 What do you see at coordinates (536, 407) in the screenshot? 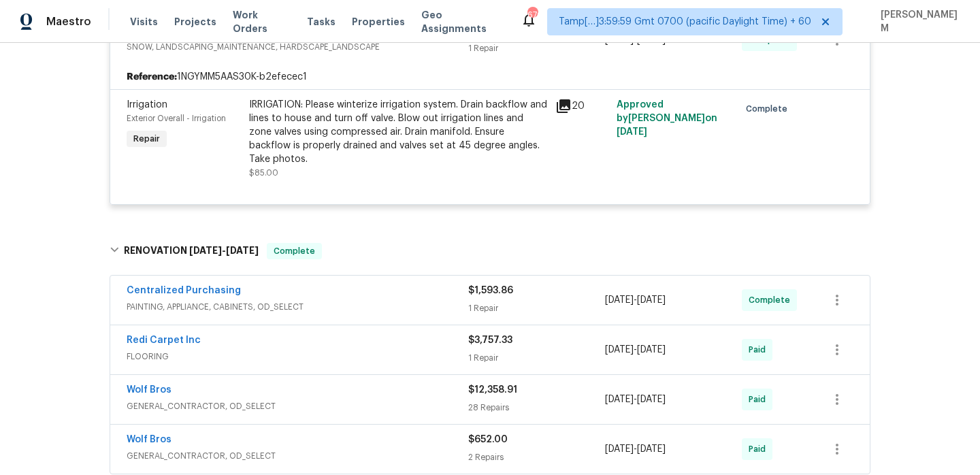
I see `div: 28 Repairs` at bounding box center [536, 407].